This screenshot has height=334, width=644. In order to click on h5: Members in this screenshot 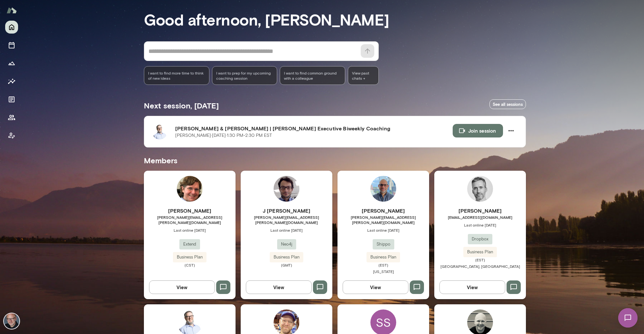, I will do `click(335, 160)`.